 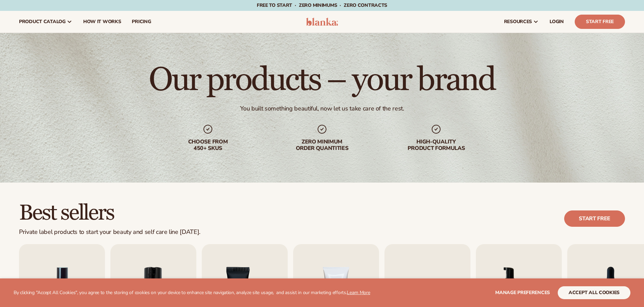 What do you see at coordinates (600, 22) in the screenshot?
I see `a: Start Free` at bounding box center [600, 22].